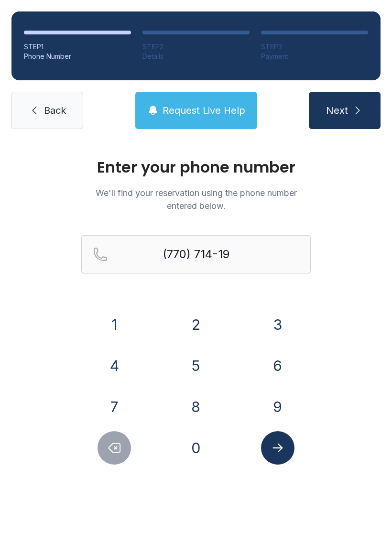  I want to click on p: We'll find your reservation using the phone number entered below., so click(196, 199).